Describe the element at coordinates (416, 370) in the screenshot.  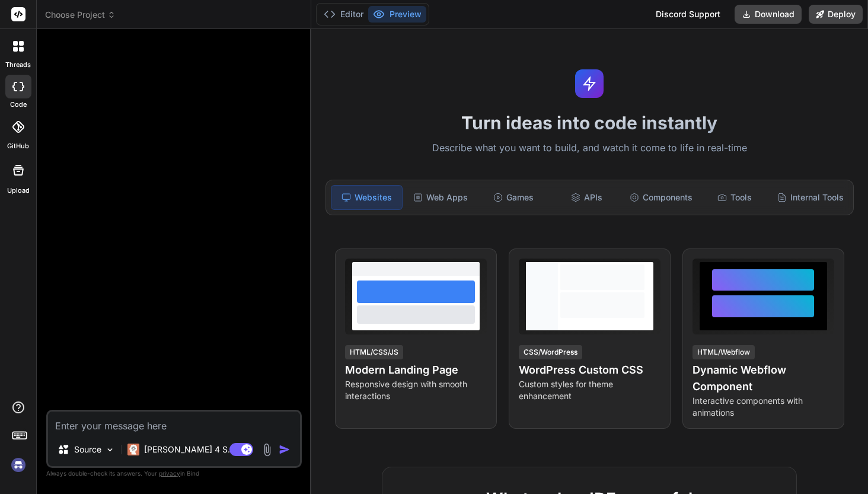
I see `h4: Modern Landing Page` at that location.